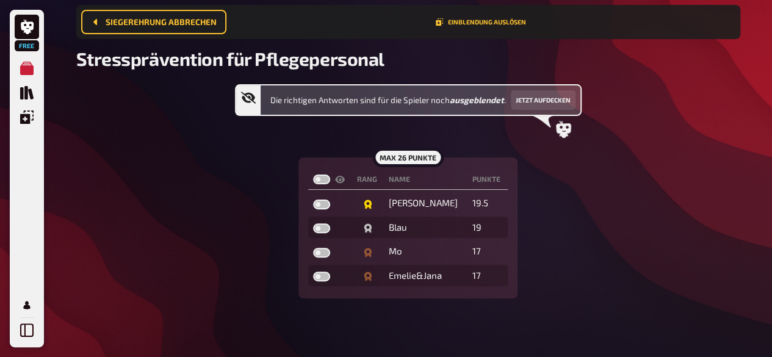 The image size is (772, 357). I want to click on a: Quiz Sammlung, so click(27, 93).